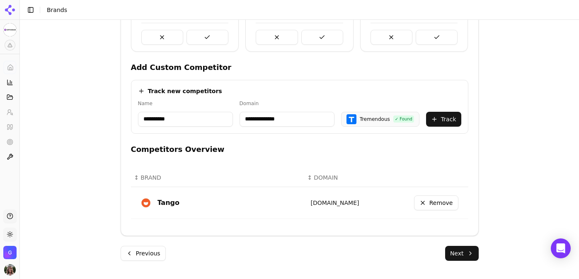 The width and height of the screenshot is (579, 279). What do you see at coordinates (461, 254) in the screenshot?
I see `button: Next` at bounding box center [461, 254].